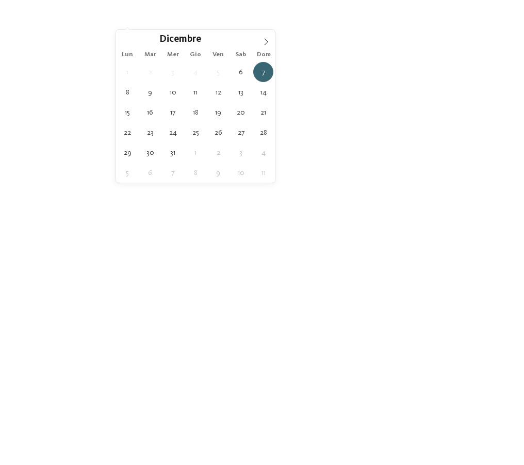 Image resolution: width=524 pixels, height=465 pixels. What do you see at coordinates (173, 72) in the screenshot?
I see `span: Dicembre 3, 2025` at bounding box center [173, 72].